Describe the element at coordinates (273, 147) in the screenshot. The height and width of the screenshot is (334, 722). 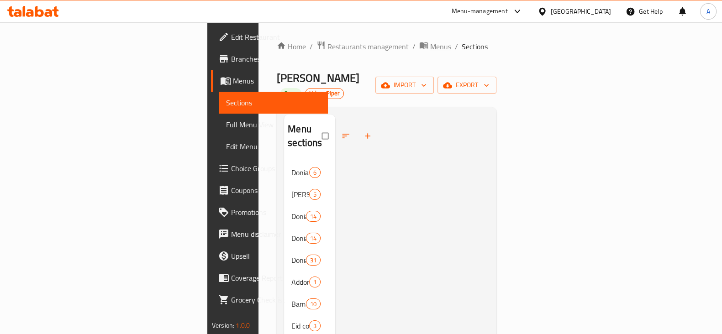
I see `span: Edit Menu` at that location.